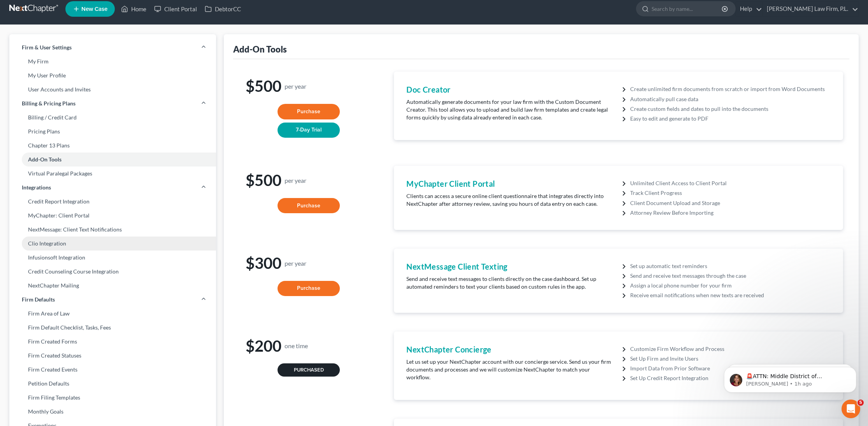 The image size is (868, 426). What do you see at coordinates (510, 283) in the screenshot?
I see `p: Send and receive text messages to clients directly on the case dashboard. Set up automated remind...` at bounding box center [510, 283].